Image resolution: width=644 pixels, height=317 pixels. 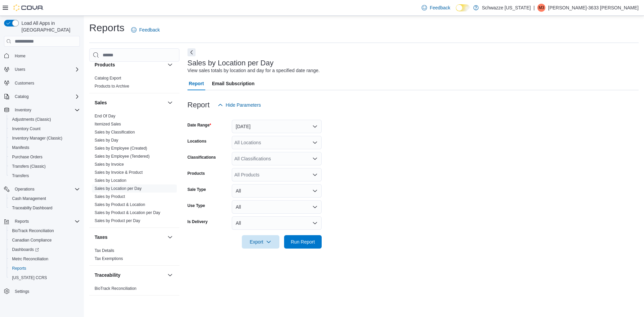 What do you see at coordinates (541, 7) in the screenshot?
I see `span: M3` at bounding box center [541, 7].